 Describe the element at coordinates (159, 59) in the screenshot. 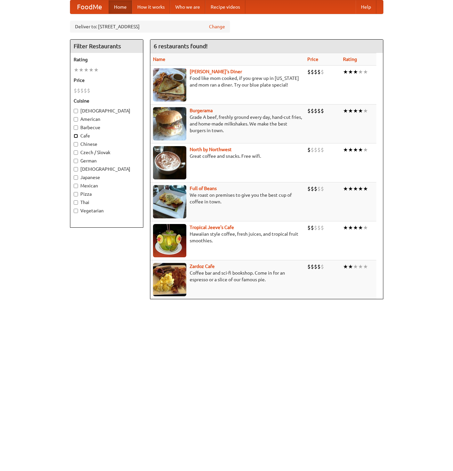

I see `a: Name` at that location.